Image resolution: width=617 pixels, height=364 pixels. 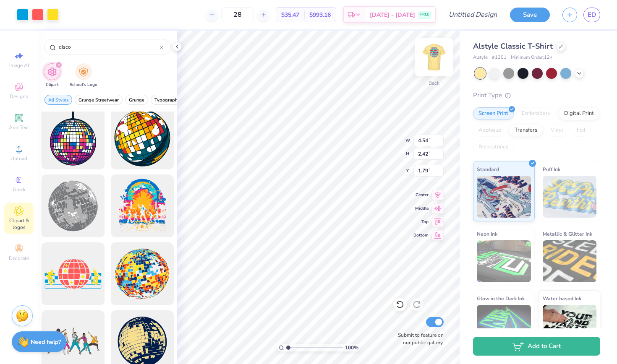 What do you see at coordinates (58, 100) in the screenshot?
I see `span: All Styles` at bounding box center [58, 100].